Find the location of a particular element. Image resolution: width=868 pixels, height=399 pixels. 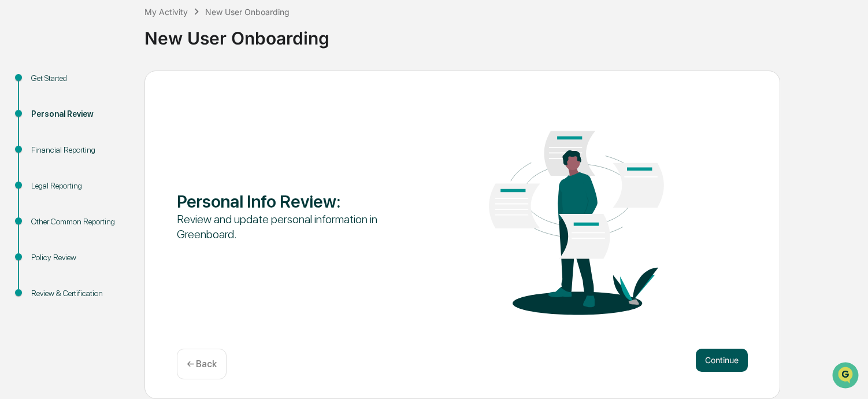

div: Start new chat is located at coordinates (114, 94).